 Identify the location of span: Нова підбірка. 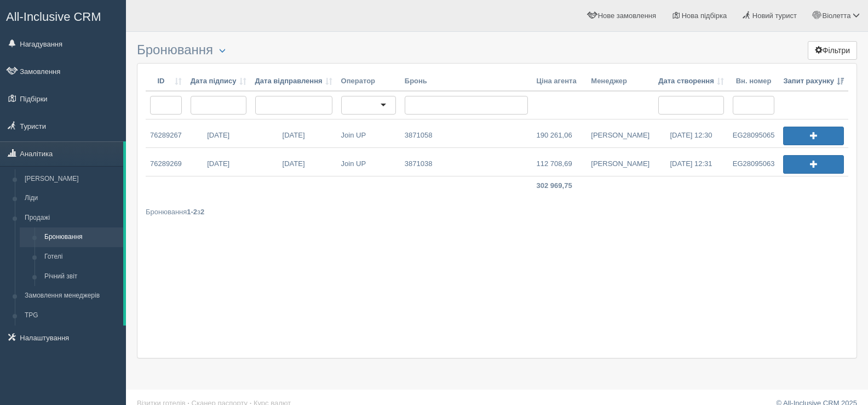
(705, 16).